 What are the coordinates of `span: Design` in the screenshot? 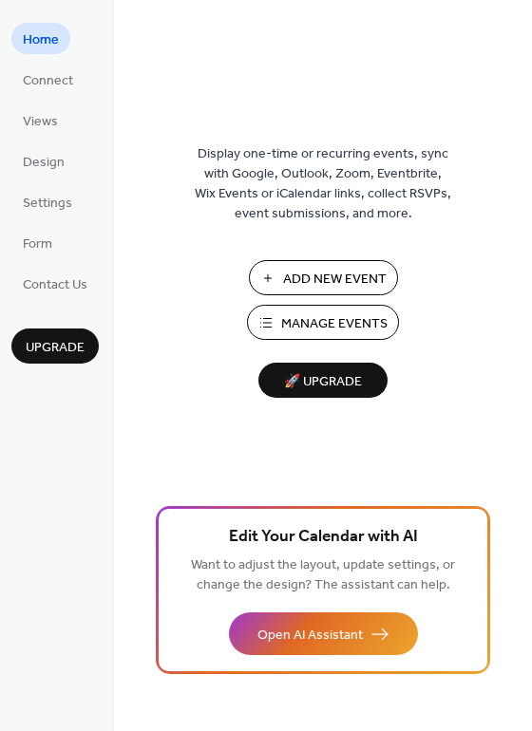 It's located at (44, 162).